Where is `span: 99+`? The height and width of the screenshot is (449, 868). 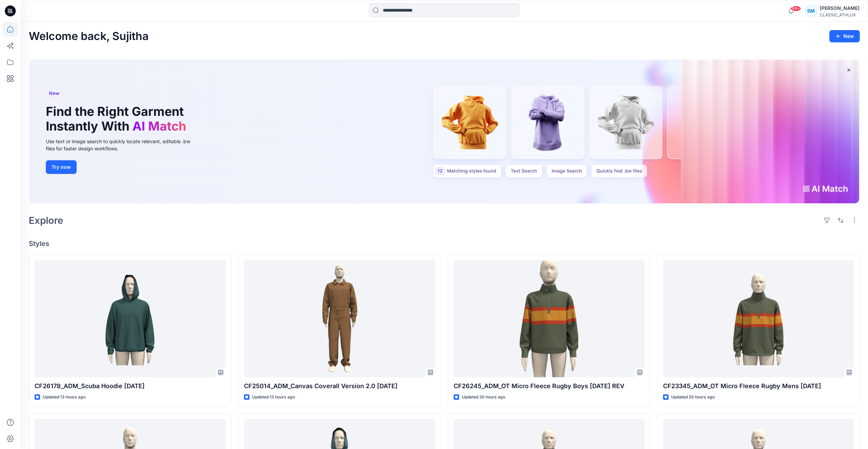 span: 99+ is located at coordinates (796, 9).